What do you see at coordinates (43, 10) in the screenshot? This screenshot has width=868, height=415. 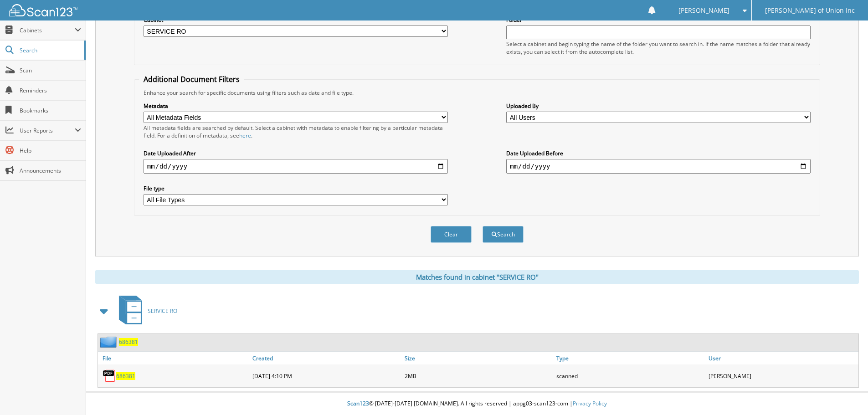 I see `img: scan123-logo-white.svg` at bounding box center [43, 10].